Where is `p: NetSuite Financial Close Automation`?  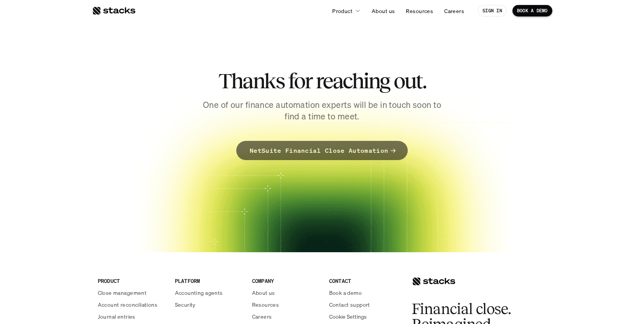
p: NetSuite Financial Close Automation is located at coordinates (319, 150).